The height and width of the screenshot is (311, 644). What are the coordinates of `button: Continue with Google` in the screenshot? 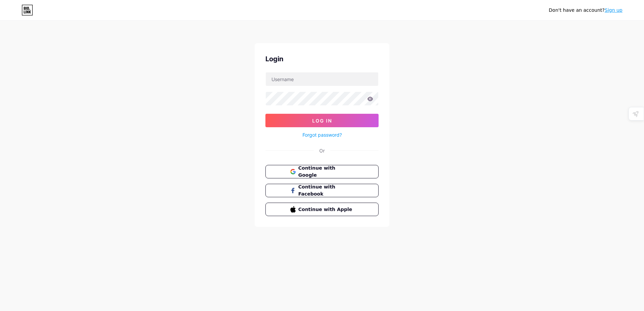 It's located at (322, 172).